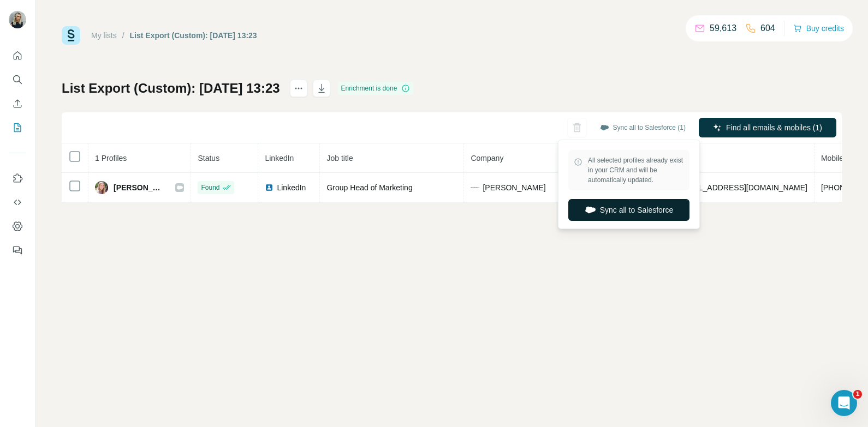 The height and width of the screenshot is (427, 868). Describe the element at coordinates (18, 178) in the screenshot. I see `button: Use Surfe on LinkedIn` at that location.